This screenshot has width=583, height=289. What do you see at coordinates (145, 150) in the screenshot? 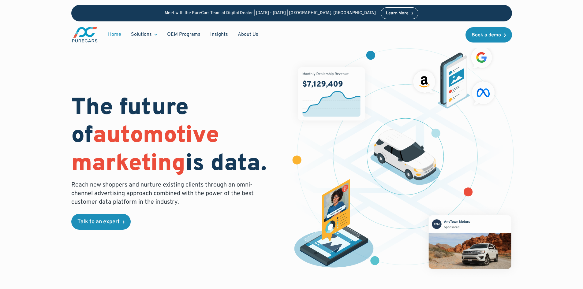
I see `span: automotive marketing` at bounding box center [145, 150].